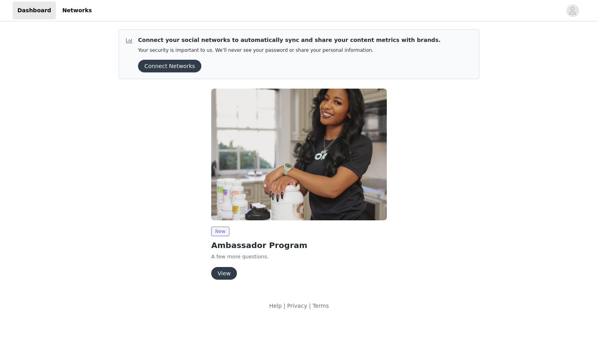 The width and height of the screenshot is (598, 339). I want to click on p: Your security is important to us. We’ll never see your password or share your personal information., so click(289, 50).